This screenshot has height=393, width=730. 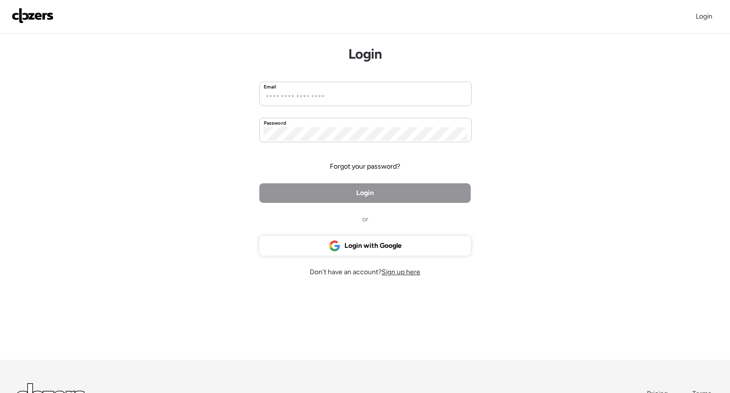 I want to click on img: Logo, so click(x=33, y=16).